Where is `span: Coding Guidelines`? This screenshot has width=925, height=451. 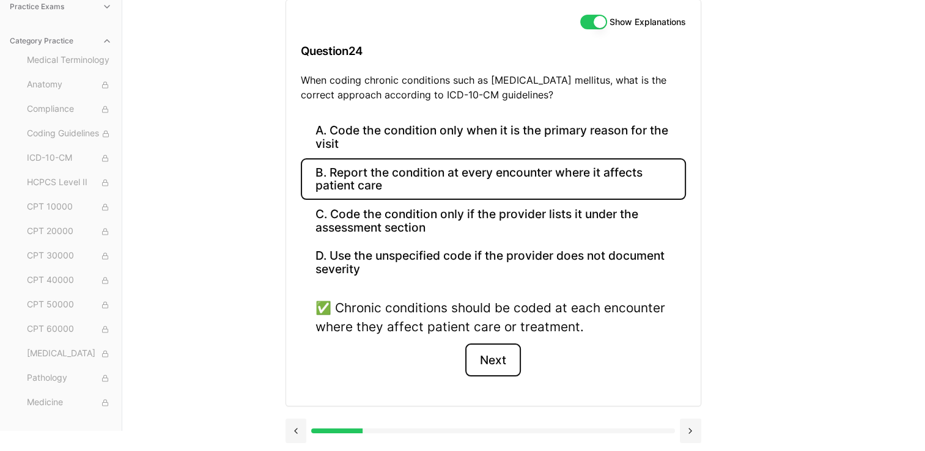
span: Coding Guidelines is located at coordinates (69, 134).